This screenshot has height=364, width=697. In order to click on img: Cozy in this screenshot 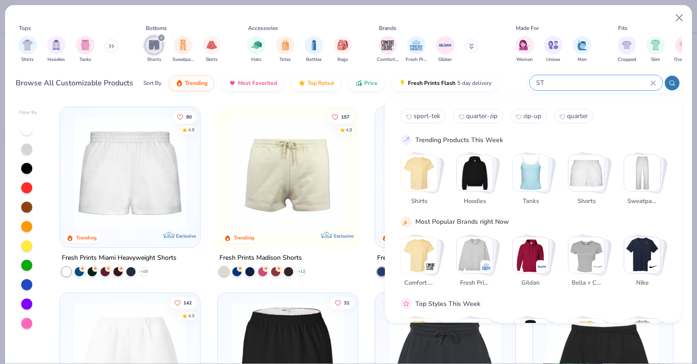, I will do `click(642, 336)`.